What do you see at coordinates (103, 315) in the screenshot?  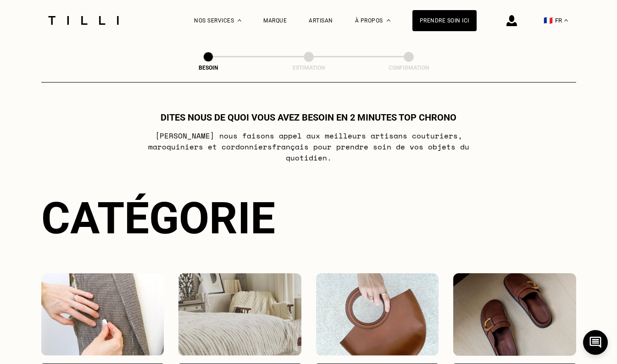 I see `img: Vêtements` at bounding box center [103, 315].